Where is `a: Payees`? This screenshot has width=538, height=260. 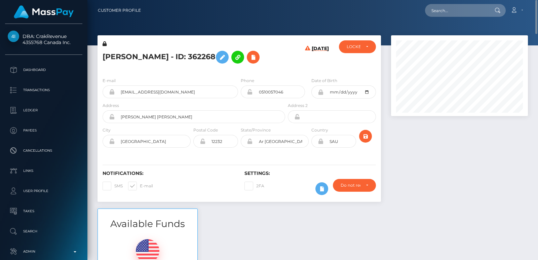
a: Payees is located at coordinates (44, 130).